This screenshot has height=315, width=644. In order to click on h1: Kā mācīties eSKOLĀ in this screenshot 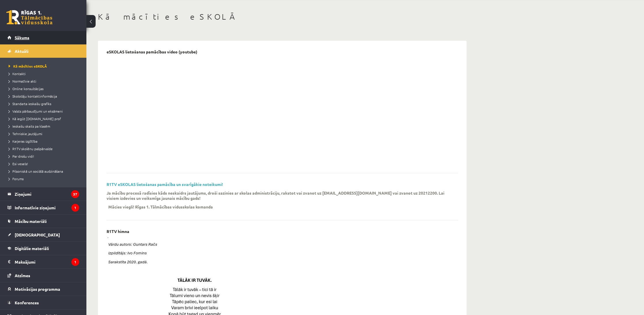, I will do `click(282, 17)`.